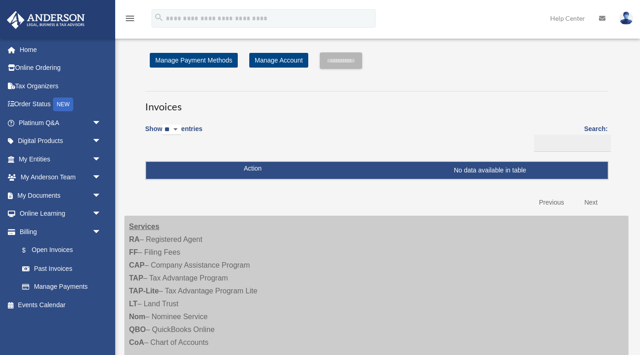  I want to click on img: Anderson Advisors Platinum Portal, so click(46, 20).